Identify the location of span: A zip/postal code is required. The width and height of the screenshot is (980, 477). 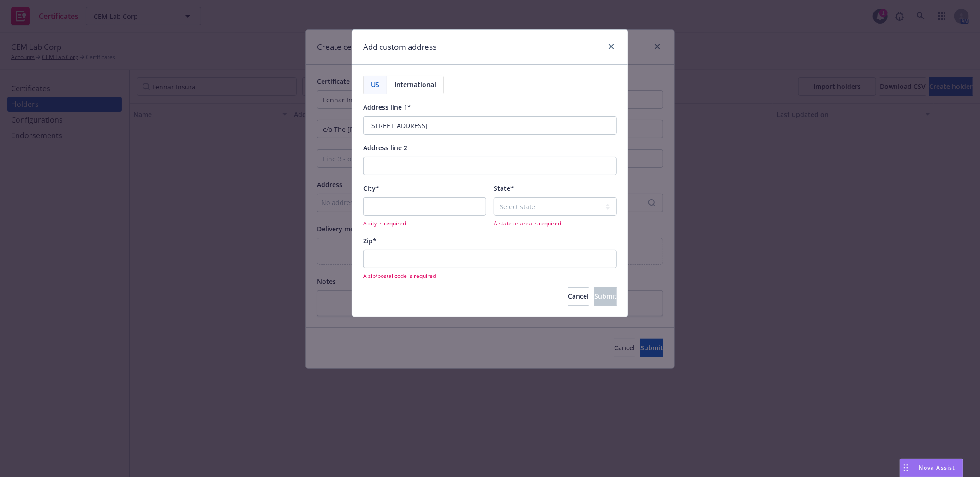
(490, 276).